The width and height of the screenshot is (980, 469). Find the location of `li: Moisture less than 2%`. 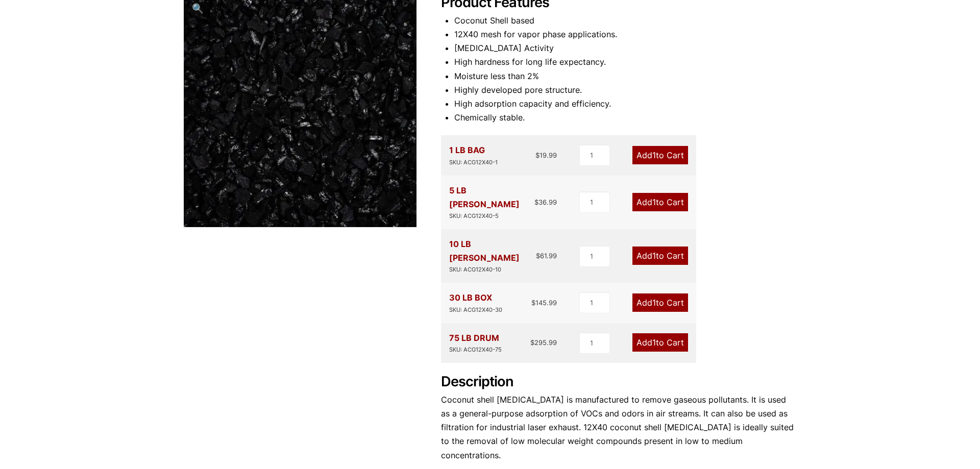

li: Moisture less than 2% is located at coordinates (625, 76).